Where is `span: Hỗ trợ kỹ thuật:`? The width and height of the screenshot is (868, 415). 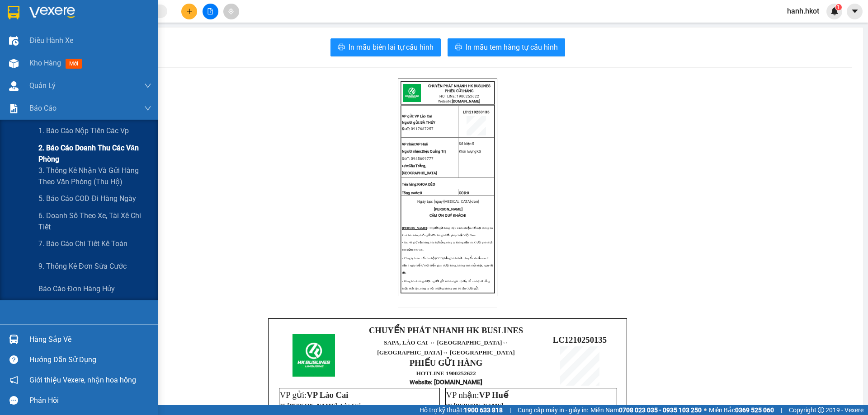
span: Hỗ trợ kỹ thuật: is located at coordinates (461, 410).